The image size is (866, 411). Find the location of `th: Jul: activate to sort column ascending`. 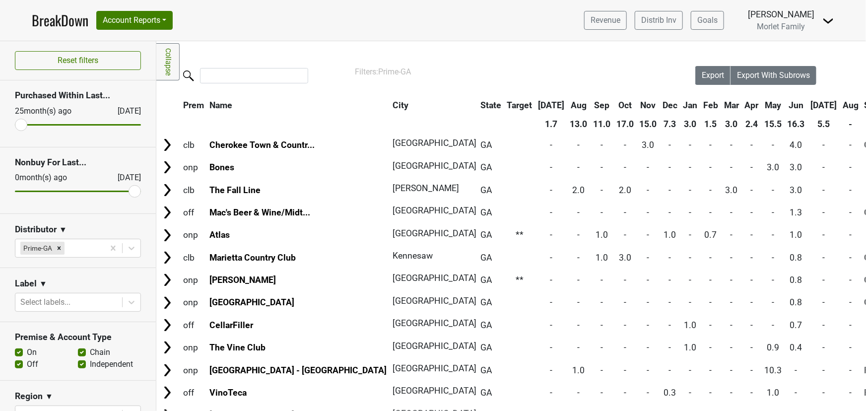

th: Jul: activate to sort column ascending is located at coordinates (551, 105).